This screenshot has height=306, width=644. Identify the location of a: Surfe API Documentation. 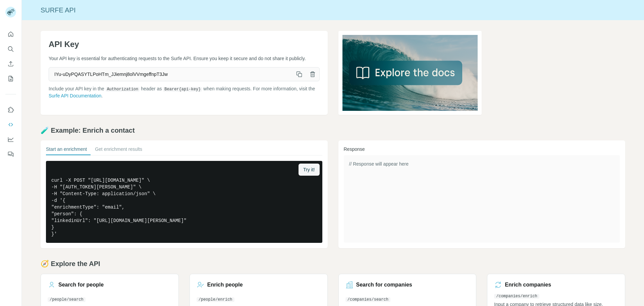
(75, 96).